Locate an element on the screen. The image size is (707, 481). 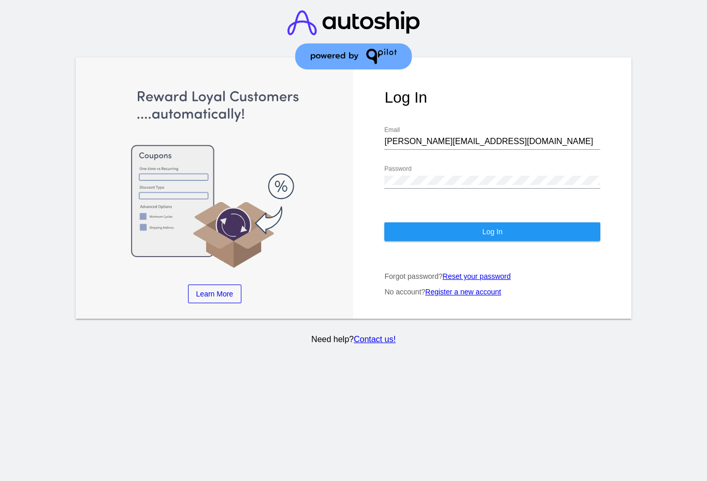
p: Need help? is located at coordinates (353, 339).